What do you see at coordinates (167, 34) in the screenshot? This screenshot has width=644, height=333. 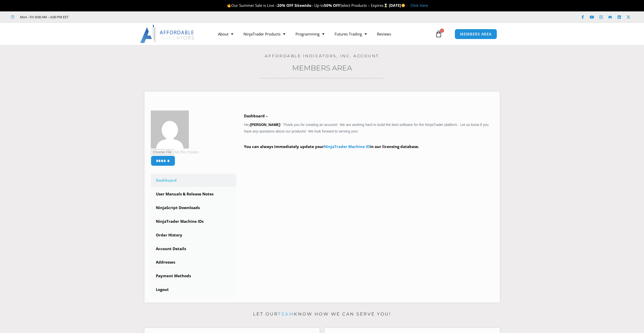 I see `img: LogoAI | Affordable Indicators – NinjaTrader` at bounding box center [167, 34].